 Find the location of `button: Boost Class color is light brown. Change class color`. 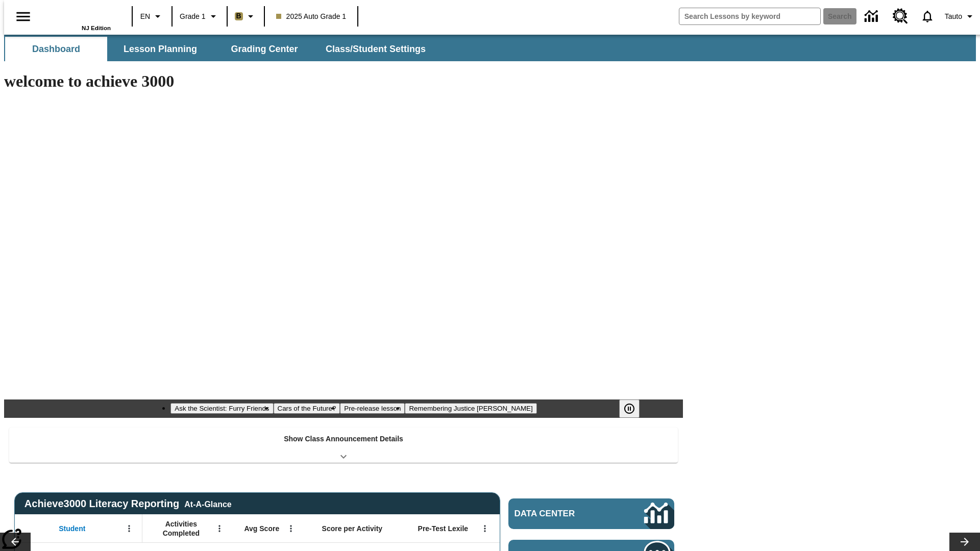

button: Boost Class color is light brown. Change class color is located at coordinates (246, 16).